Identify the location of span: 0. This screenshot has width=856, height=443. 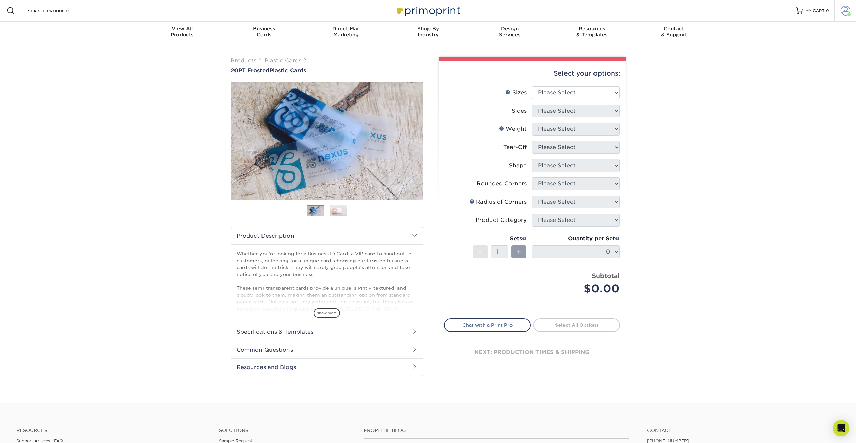
(827, 11).